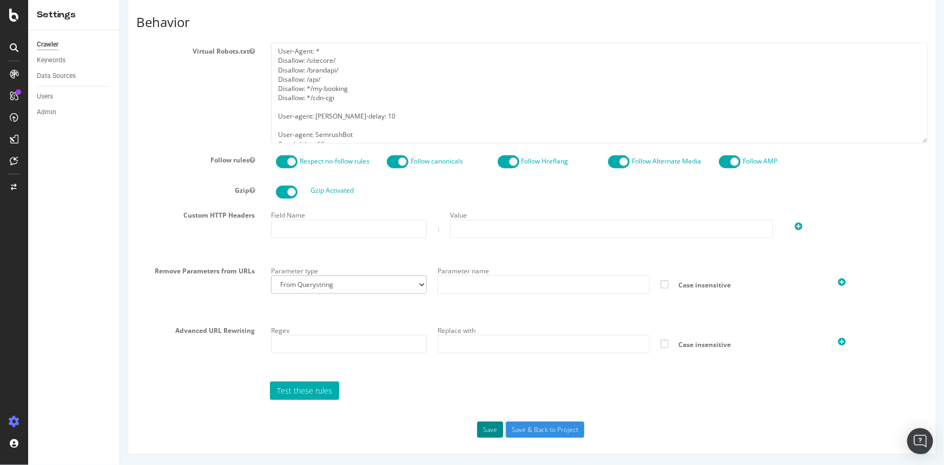 Image resolution: width=944 pixels, height=465 pixels. Describe the element at coordinates (317, 161) in the screenshot. I see `label: Follow canonicals` at that location.